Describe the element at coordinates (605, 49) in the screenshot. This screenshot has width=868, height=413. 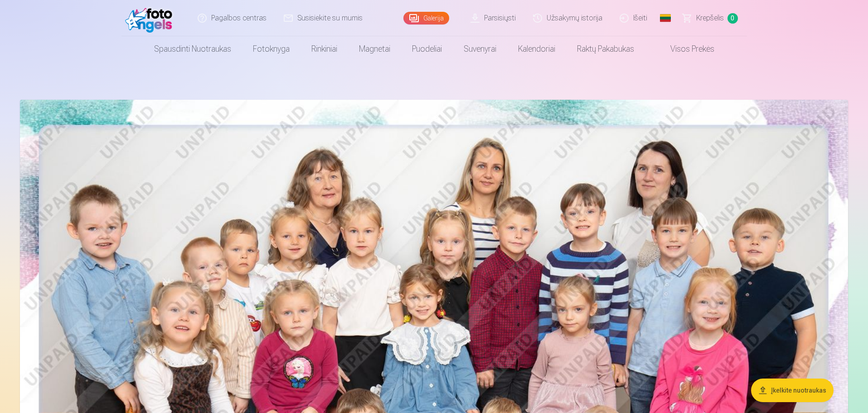
I see `a: Raktų pakabukas` at that location.